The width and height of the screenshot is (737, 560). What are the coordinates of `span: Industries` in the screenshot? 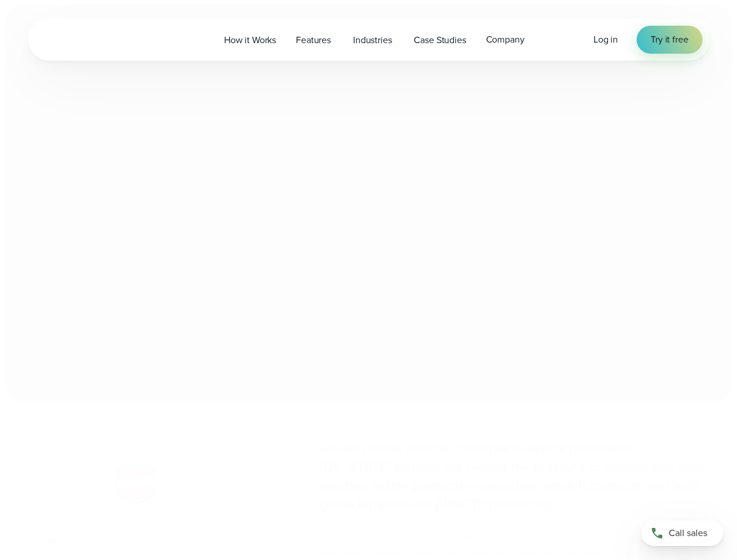 It's located at (372, 40).